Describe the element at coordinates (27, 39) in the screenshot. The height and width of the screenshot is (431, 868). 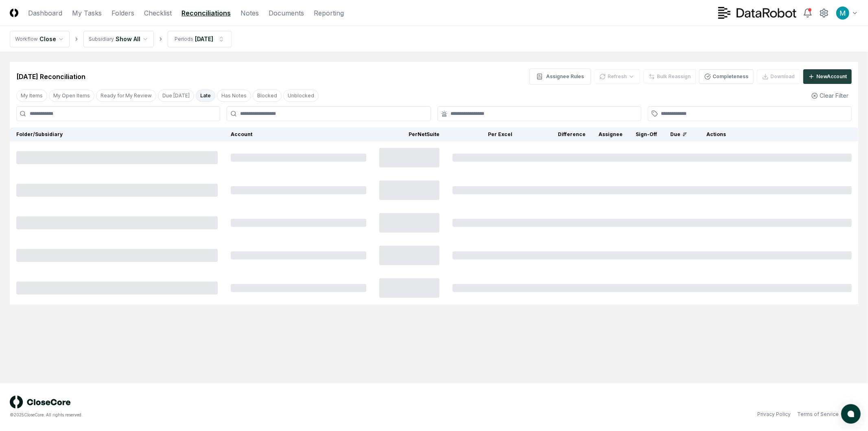
I see `div: Workflow` at that location.